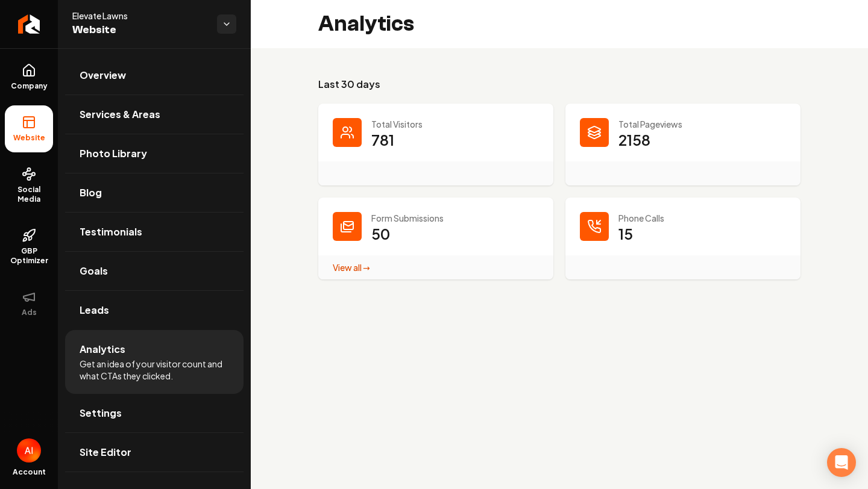  I want to click on img: Abdi Ismael, so click(29, 451).